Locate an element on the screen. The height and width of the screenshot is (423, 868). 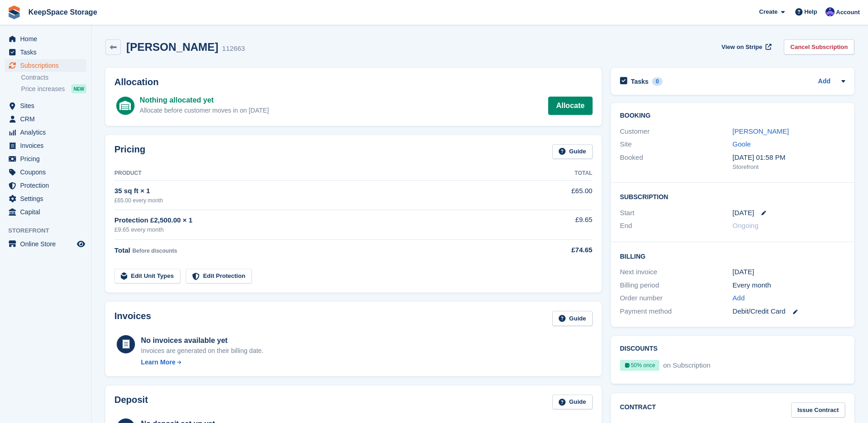
div: Every month is located at coordinates (789, 285).